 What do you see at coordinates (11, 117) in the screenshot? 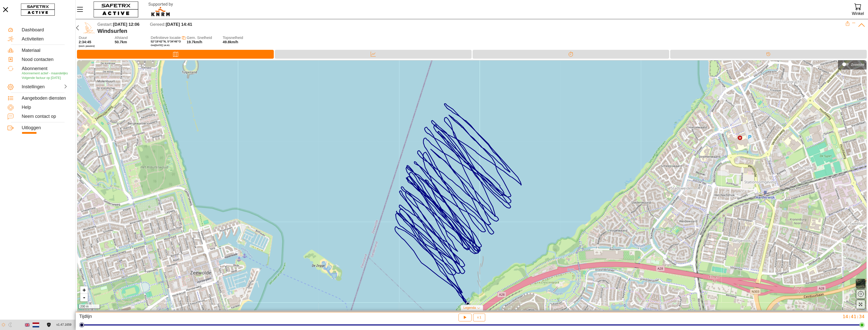
I see `img: ContactUs.svg` at bounding box center [11, 117].